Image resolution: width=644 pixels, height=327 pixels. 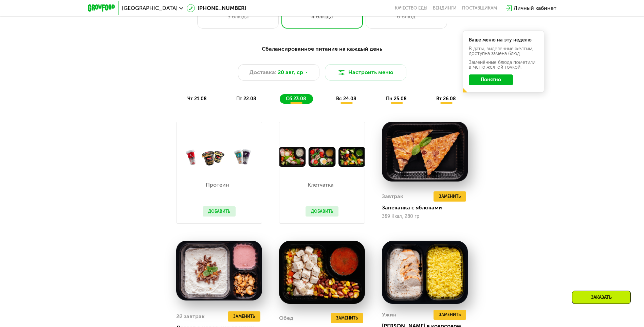 What do you see at coordinates (504, 40) in the screenshot?
I see `div: Ваше меню на эту неделю` at bounding box center [504, 40].